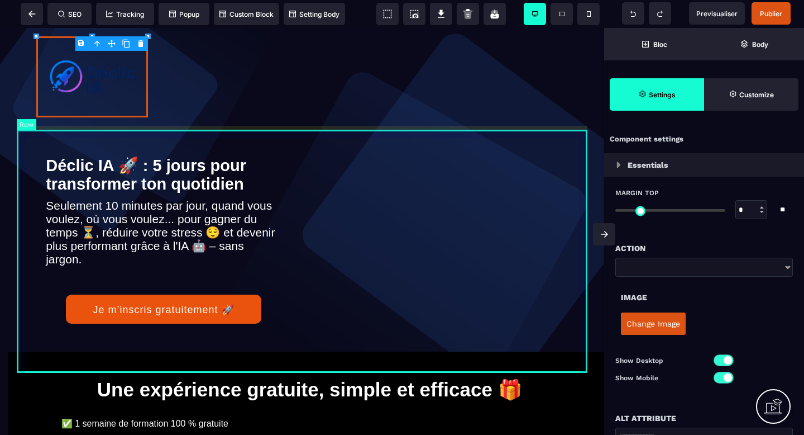 Image resolution: width=804 pixels, height=435 pixels. I want to click on span: Open Layer Manager, so click(754, 44).